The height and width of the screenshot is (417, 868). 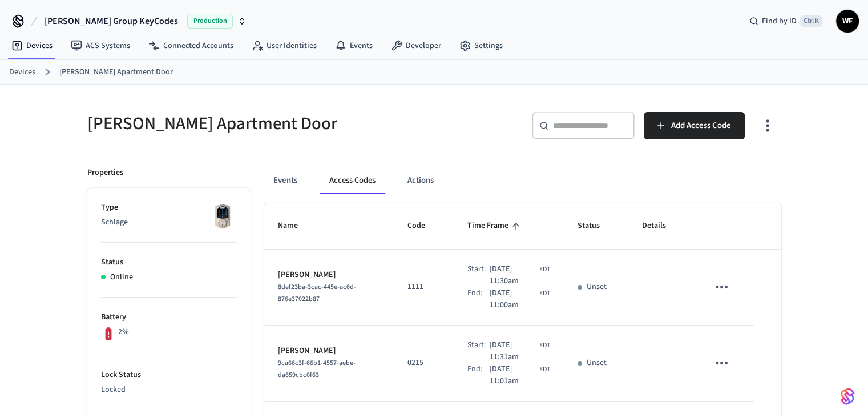 What do you see at coordinates (169, 207) in the screenshot?
I see `p: Type` at bounding box center [169, 207].